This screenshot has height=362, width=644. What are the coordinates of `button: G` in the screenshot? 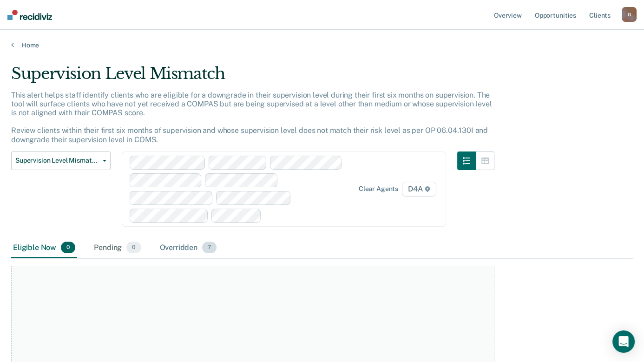 It's located at (630, 14).